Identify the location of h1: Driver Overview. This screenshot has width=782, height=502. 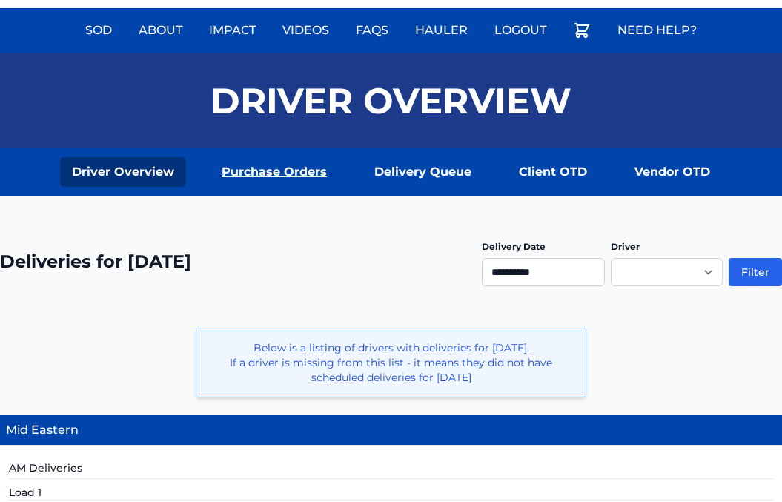
(391, 101).